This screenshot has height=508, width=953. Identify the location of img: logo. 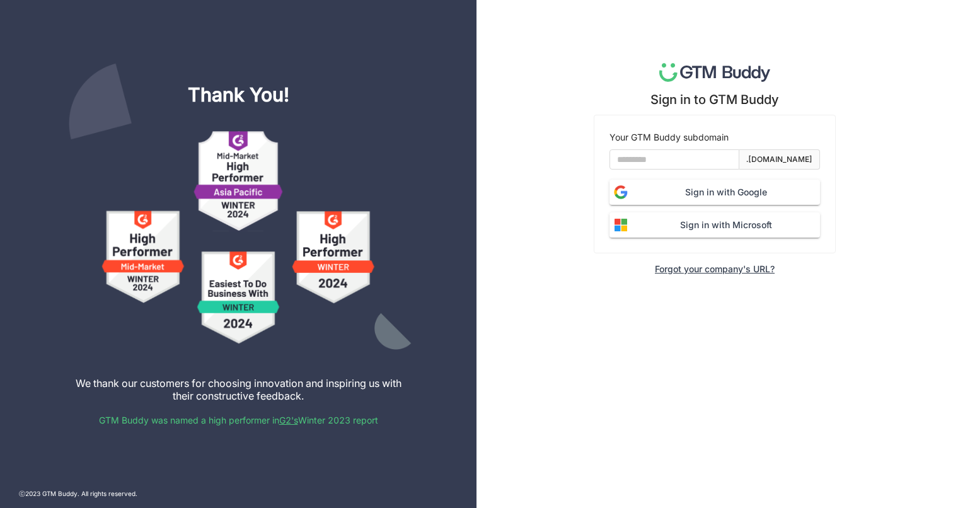
(715, 72).